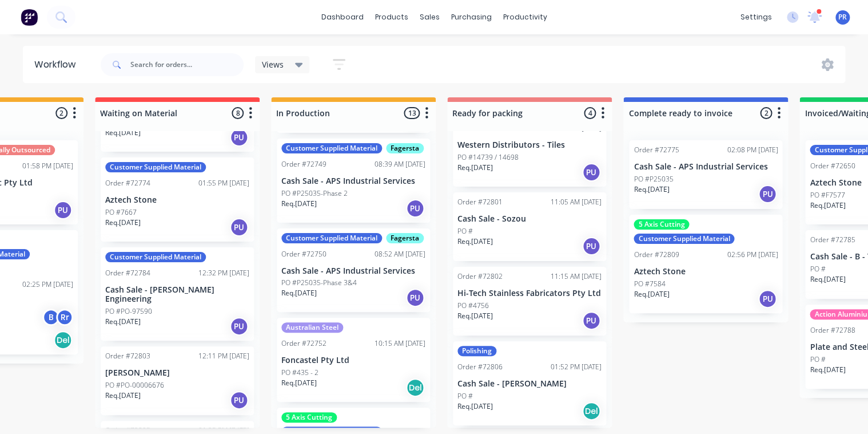 The image size is (868, 434). What do you see at coordinates (653, 179) in the screenshot?
I see `p: PO #P25035` at bounding box center [653, 179].